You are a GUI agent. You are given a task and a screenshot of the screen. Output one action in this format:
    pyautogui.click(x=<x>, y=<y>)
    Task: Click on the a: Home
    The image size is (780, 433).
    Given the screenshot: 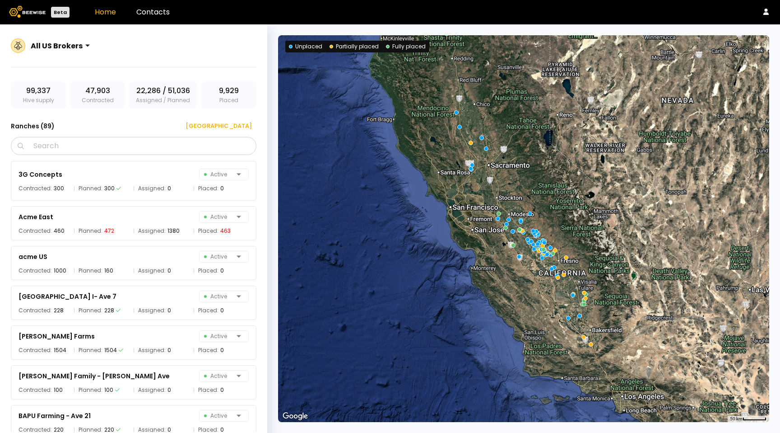 What is the action you would take?
    pyautogui.click(x=105, y=12)
    